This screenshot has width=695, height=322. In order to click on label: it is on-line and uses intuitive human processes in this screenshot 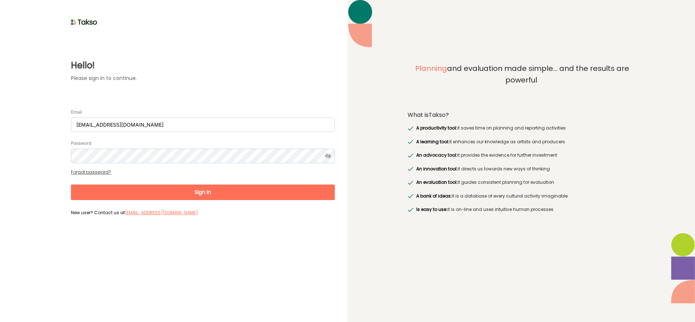, I will do `click(484, 210)`.